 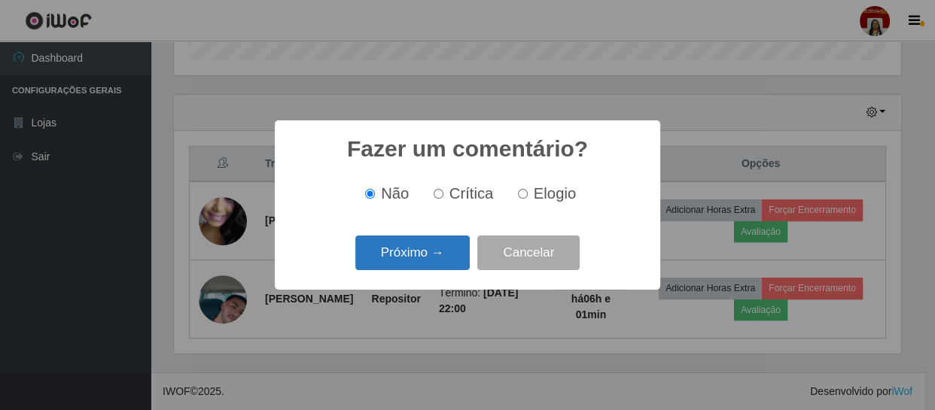 What do you see at coordinates (412, 253) in the screenshot?
I see `button: Próximo →` at bounding box center [412, 253].